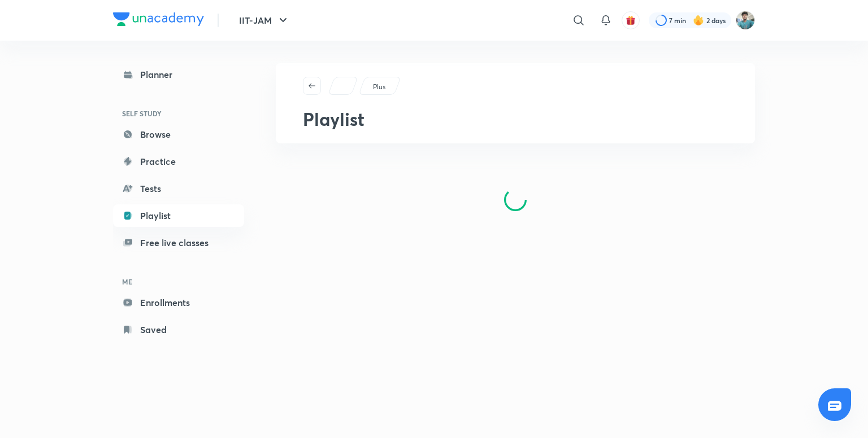  Describe the element at coordinates (178, 134) in the screenshot. I see `a: Browse` at that location.